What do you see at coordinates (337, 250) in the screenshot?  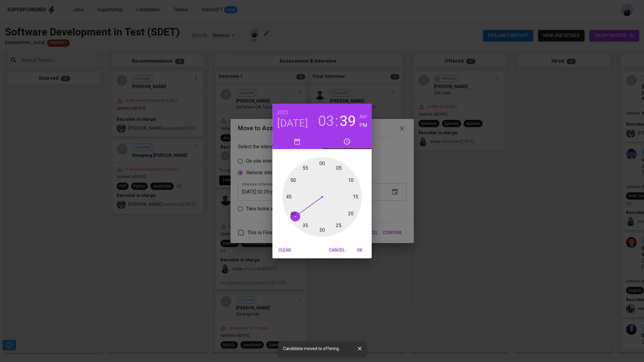 I see `span: Cancel` at bounding box center [337, 250].